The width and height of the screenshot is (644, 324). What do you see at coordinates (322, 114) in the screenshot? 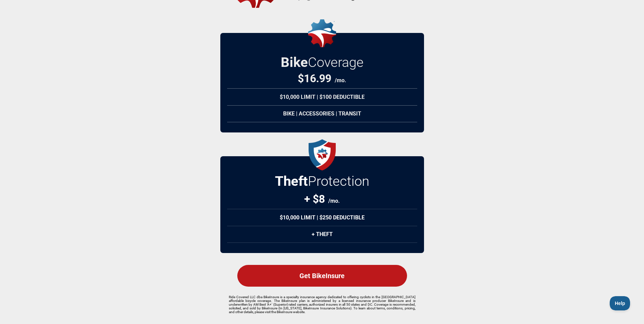
I see `div: Bike | Accessories | Transit` at bounding box center [322, 114].